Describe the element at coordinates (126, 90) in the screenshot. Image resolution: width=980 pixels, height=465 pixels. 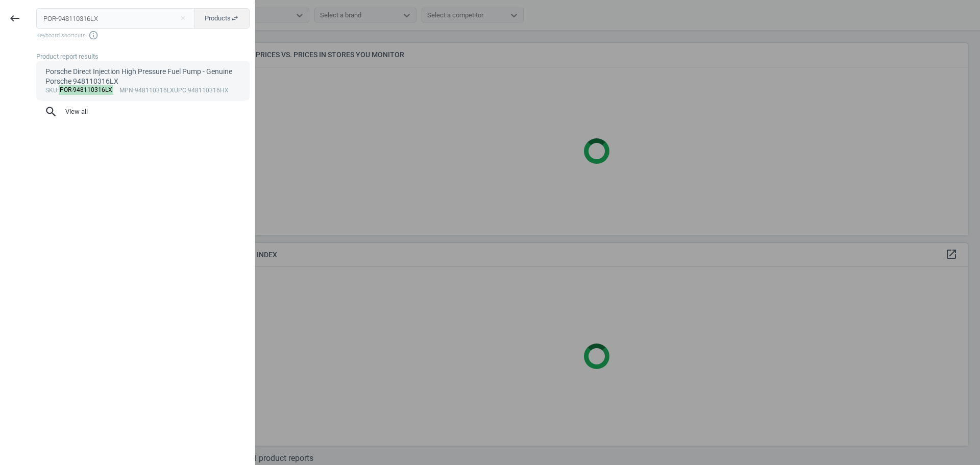
I see `span: mpn` at that location.